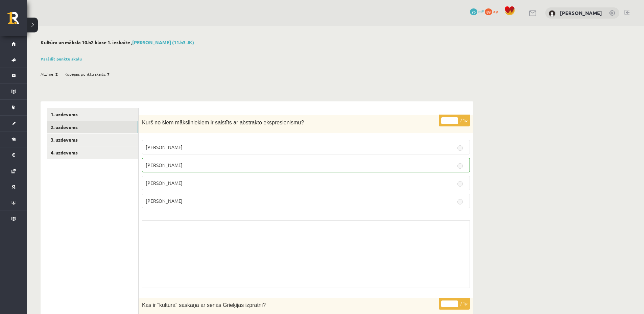  Describe the element at coordinates (474, 12) in the screenshot. I see `span: 75` at that location.